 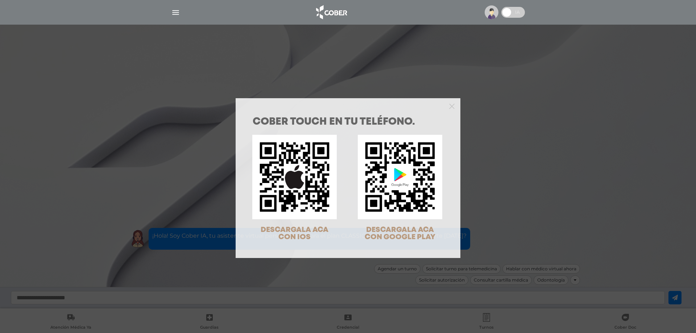 I want to click on button: Close, so click(x=451, y=106).